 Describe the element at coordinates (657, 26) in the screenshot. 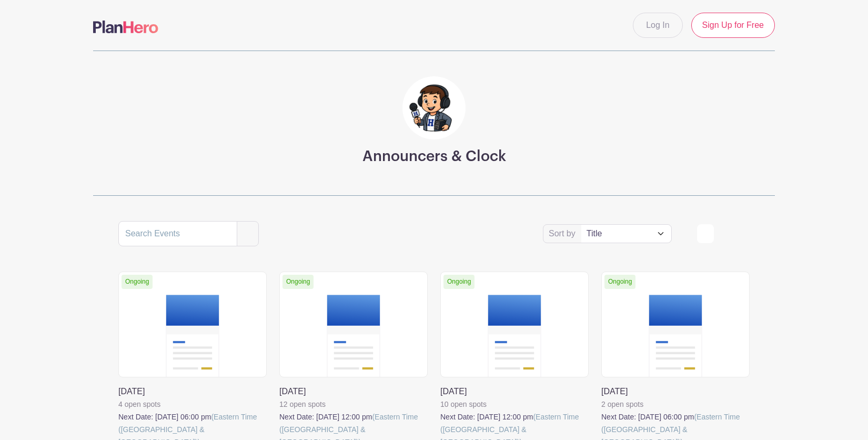

I see `a: Log In` at that location.